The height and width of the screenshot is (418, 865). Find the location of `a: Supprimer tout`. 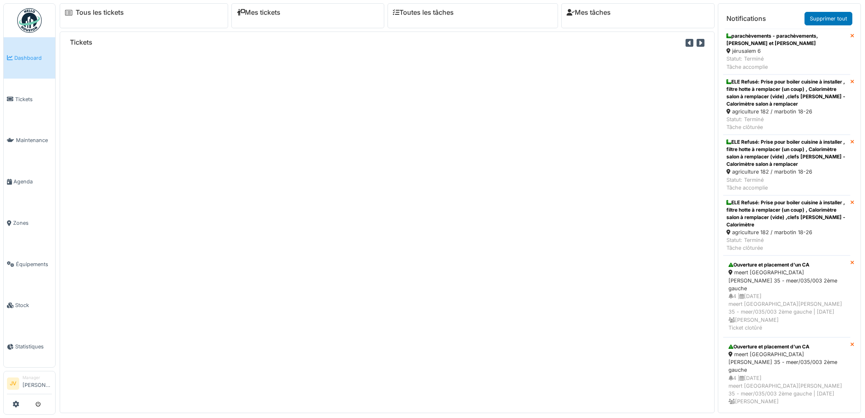

a: Supprimer tout is located at coordinates (828, 18).